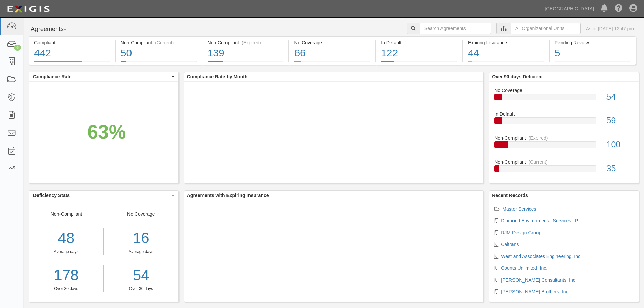 This screenshot has width=644, height=308. Describe the element at coordinates (539, 221) in the screenshot. I see `a: Diamond Environmental Services LP` at that location.